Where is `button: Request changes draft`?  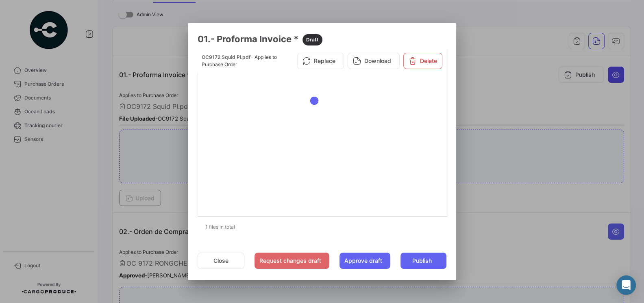
button: Request changes draft is located at coordinates (292, 261).